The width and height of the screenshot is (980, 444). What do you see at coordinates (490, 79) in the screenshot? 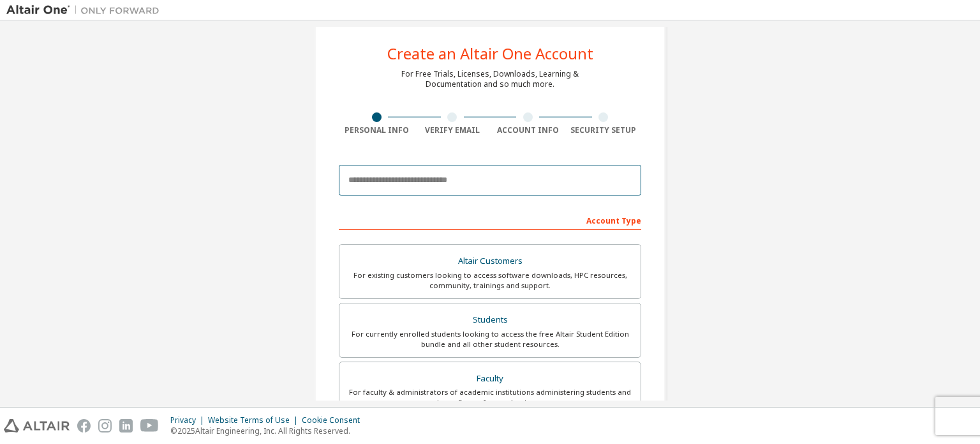
I see `div: For Free Trials, Licenses, Downloads, Learning & Documentation and so much more.` at bounding box center [490, 79].